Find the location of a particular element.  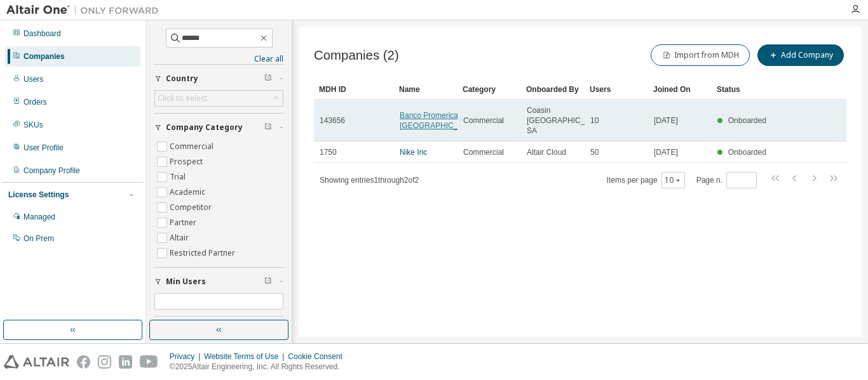

label: Prospect is located at coordinates (188, 162).